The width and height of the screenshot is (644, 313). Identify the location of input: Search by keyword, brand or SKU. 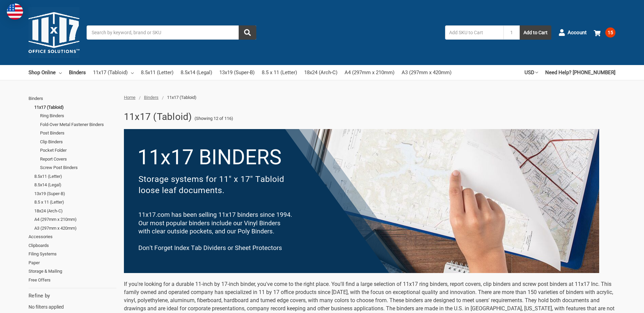
(171, 33).